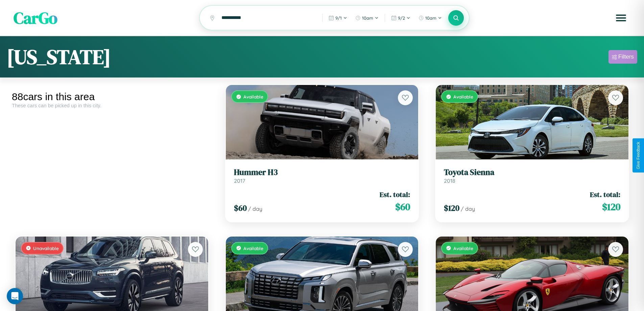 The image size is (644, 311). Describe the element at coordinates (638, 156) in the screenshot. I see `div: Give Feedback` at that location.